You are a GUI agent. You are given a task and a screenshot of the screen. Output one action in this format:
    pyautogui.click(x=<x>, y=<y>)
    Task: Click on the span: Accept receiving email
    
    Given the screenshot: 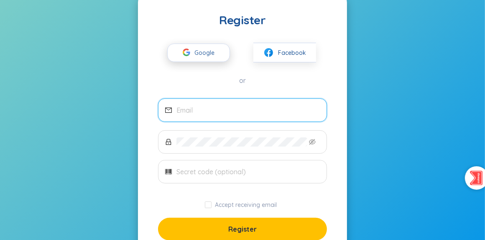 What is the action you would take?
    pyautogui.click(x=246, y=204)
    